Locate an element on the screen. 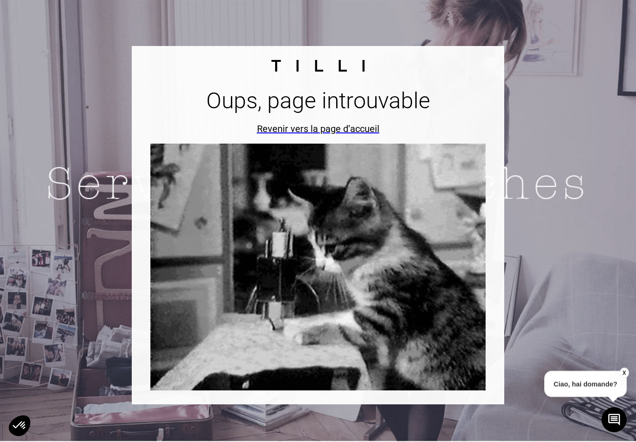 The image size is (636, 442). a: Revenir vers la page d’accueil is located at coordinates (318, 129).